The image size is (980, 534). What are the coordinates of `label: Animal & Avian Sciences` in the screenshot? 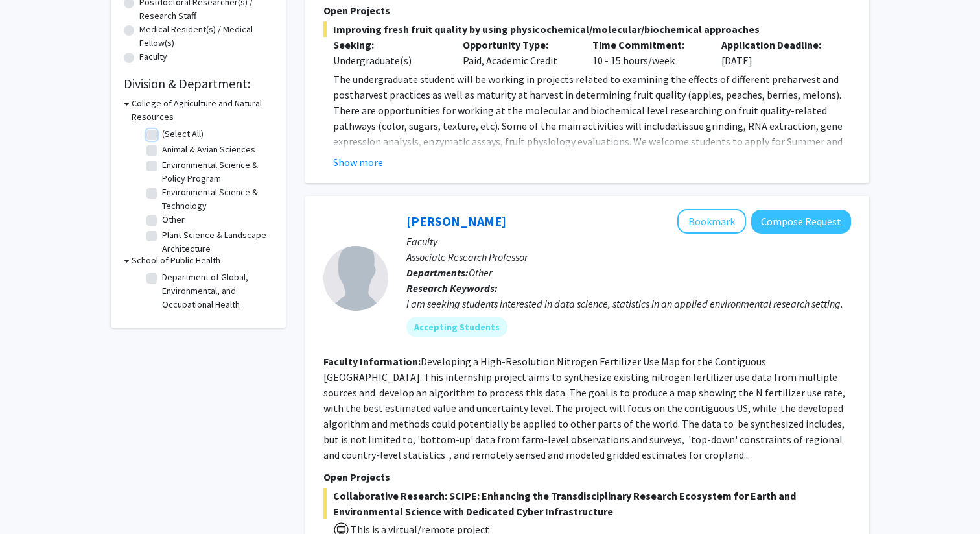 It's located at (208, 149).